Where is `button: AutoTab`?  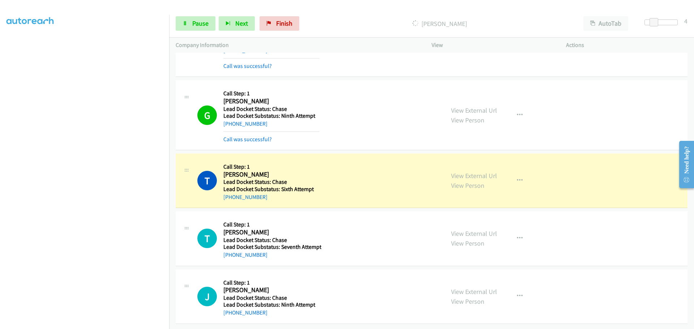
button: AutoTab is located at coordinates (605, 23).